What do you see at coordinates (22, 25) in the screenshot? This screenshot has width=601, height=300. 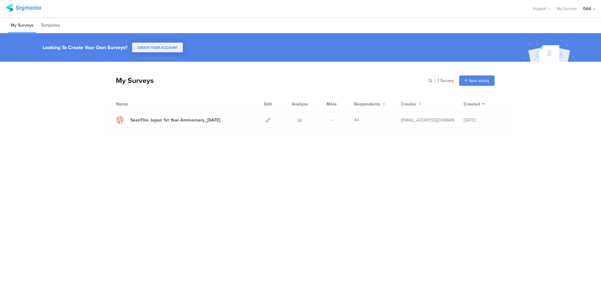 I see `li: My Surveys` at bounding box center [22, 25].